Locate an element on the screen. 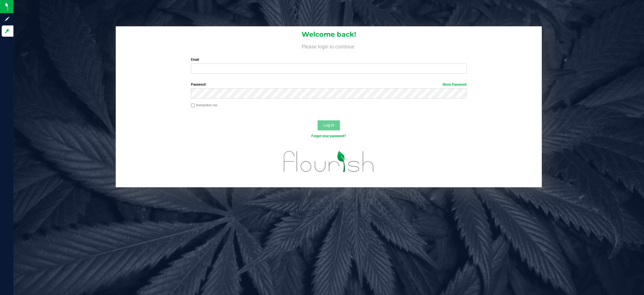 This screenshot has width=644, height=295. a: Forgot your password? is located at coordinates (329, 136).